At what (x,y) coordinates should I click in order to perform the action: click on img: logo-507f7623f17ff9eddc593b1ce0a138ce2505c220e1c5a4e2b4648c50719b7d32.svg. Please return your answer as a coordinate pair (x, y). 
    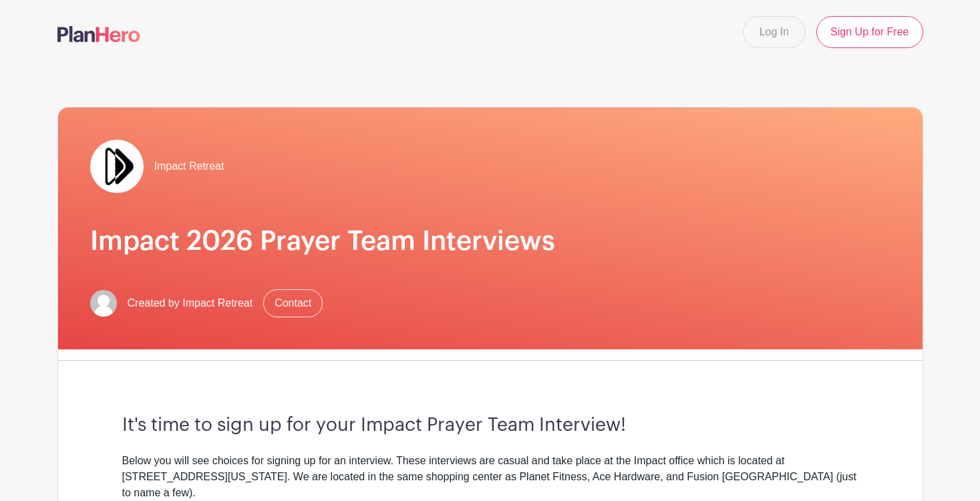
    Looking at the image, I should click on (99, 34).